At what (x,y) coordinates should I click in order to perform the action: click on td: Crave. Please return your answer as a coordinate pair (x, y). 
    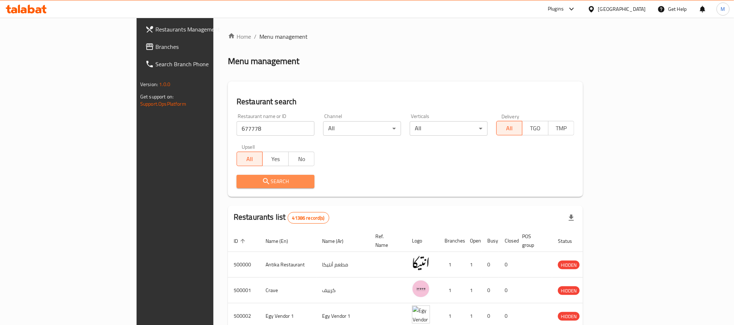
    Looking at the image, I should click on (288, 290).